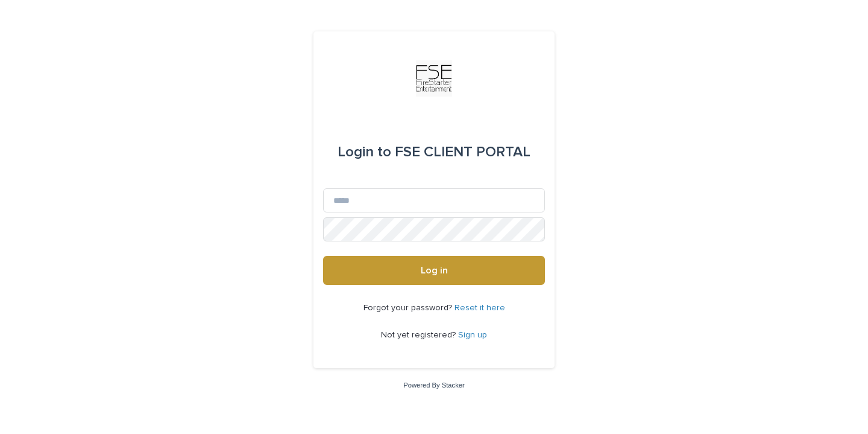  Describe the element at coordinates (434, 78) in the screenshot. I see `img: Km9EesSdRbS9ajqhBzyo` at that location.